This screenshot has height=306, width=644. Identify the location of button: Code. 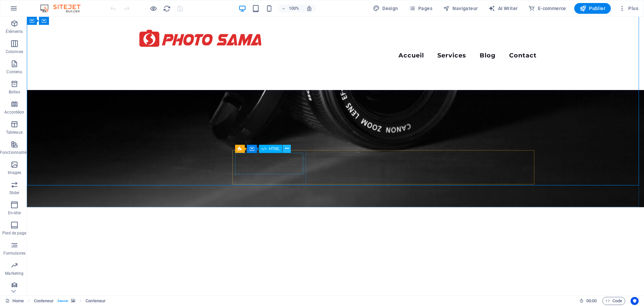
(614, 301).